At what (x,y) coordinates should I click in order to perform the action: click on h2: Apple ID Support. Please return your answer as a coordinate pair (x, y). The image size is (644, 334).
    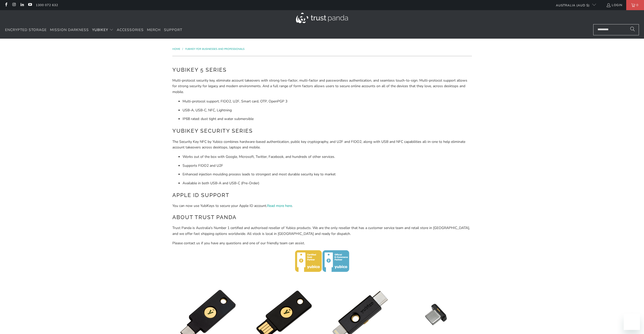
    Looking at the image, I should click on (322, 195).